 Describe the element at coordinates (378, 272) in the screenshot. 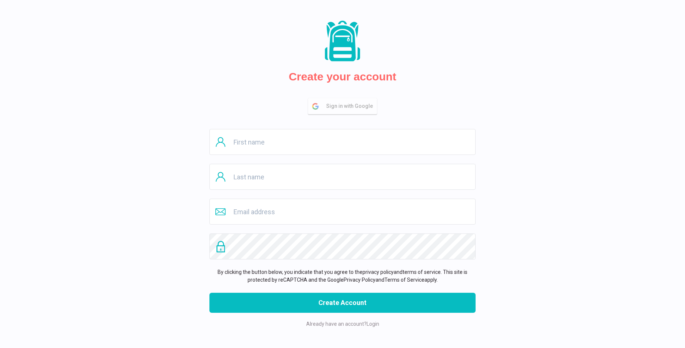

I see `a: privacy policy` at that location.